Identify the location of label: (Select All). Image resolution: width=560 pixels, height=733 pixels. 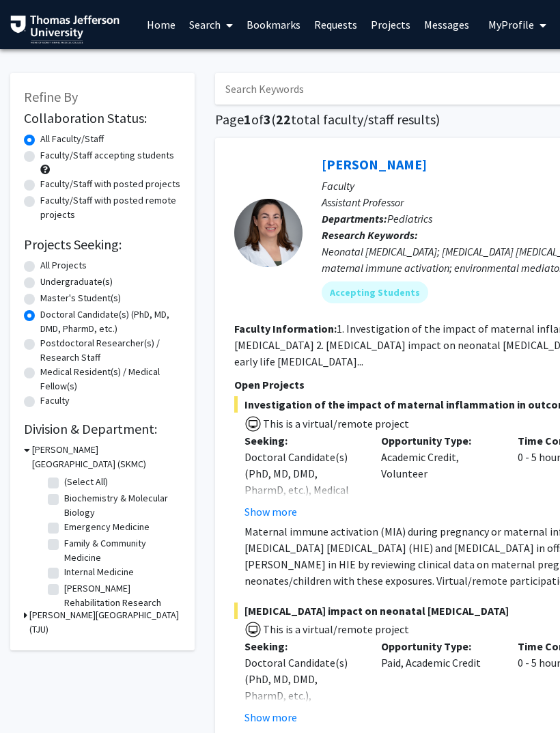
(86, 481).